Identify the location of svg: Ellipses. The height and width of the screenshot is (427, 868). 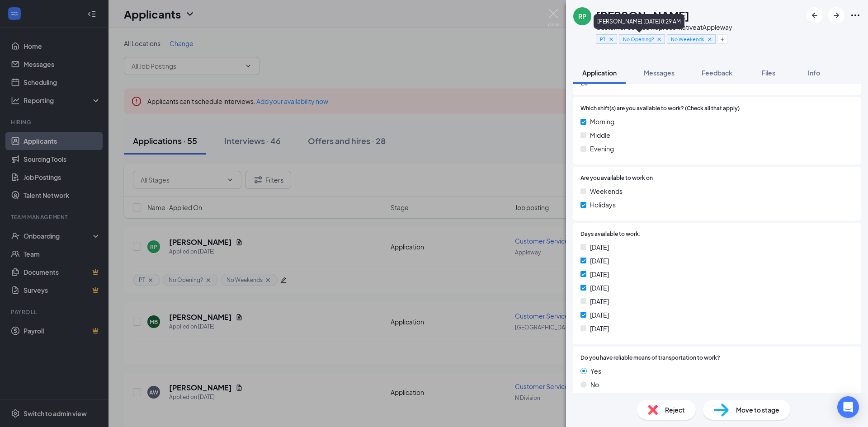
(855, 15).